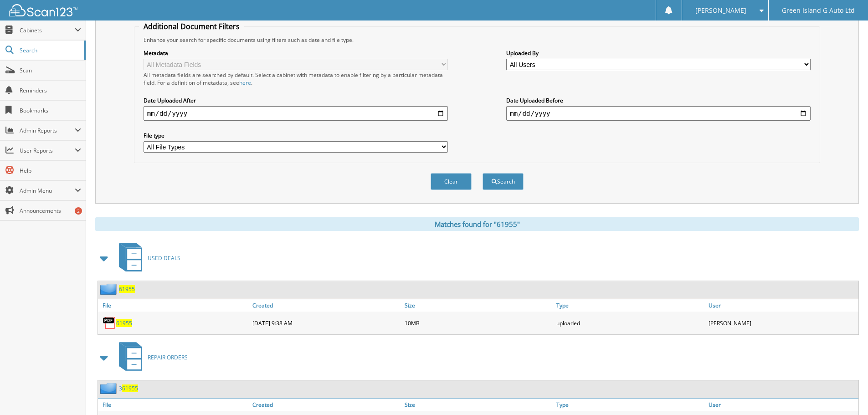 The width and height of the screenshot is (868, 415). What do you see at coordinates (845, 393) in the screenshot?
I see `div: Chat Widget` at bounding box center [845, 393].